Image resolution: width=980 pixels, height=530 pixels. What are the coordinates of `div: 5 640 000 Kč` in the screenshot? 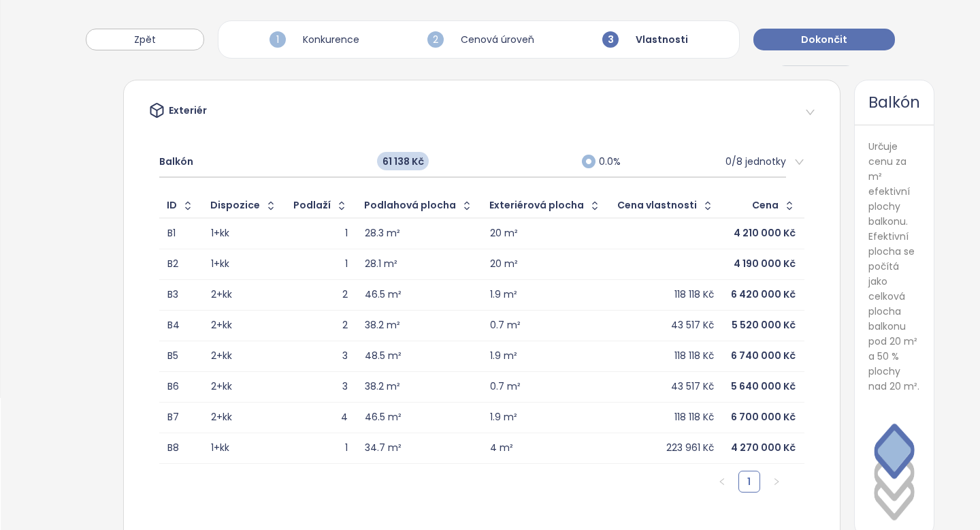 It's located at (763, 387).